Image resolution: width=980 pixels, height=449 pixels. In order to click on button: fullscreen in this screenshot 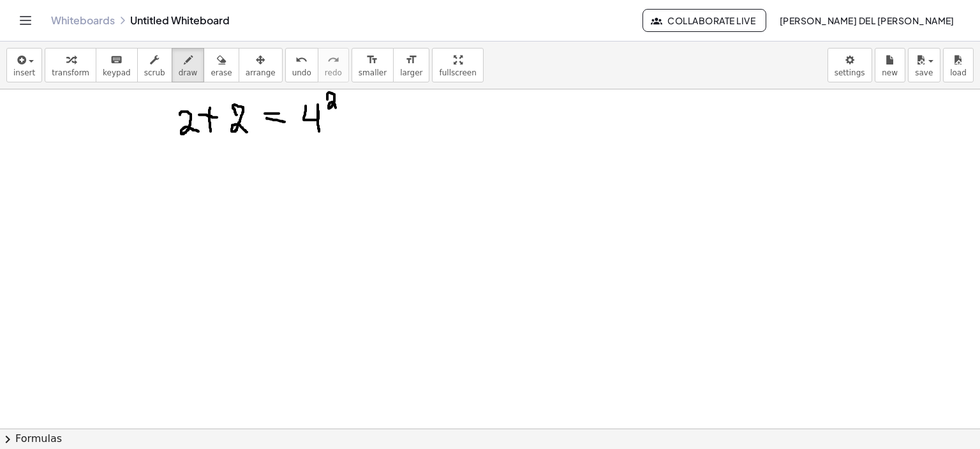, I will do `click(457, 65)`.